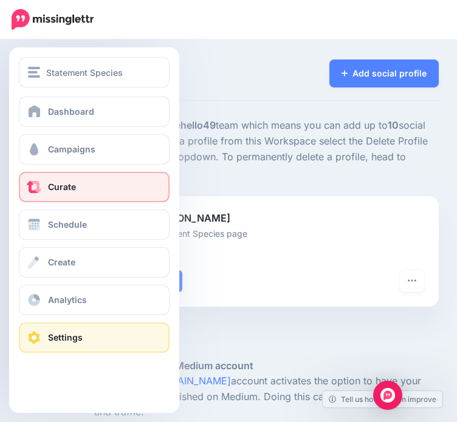 The height and width of the screenshot is (422, 457). I want to click on a: Settings, so click(94, 338).